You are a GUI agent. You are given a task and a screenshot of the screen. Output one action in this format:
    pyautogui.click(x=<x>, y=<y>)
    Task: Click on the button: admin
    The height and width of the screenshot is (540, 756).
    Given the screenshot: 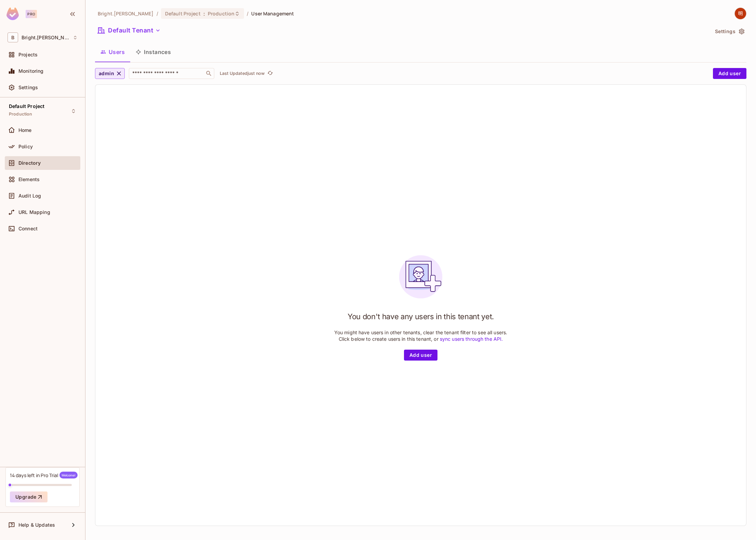 What is the action you would take?
    pyautogui.click(x=109, y=74)
    